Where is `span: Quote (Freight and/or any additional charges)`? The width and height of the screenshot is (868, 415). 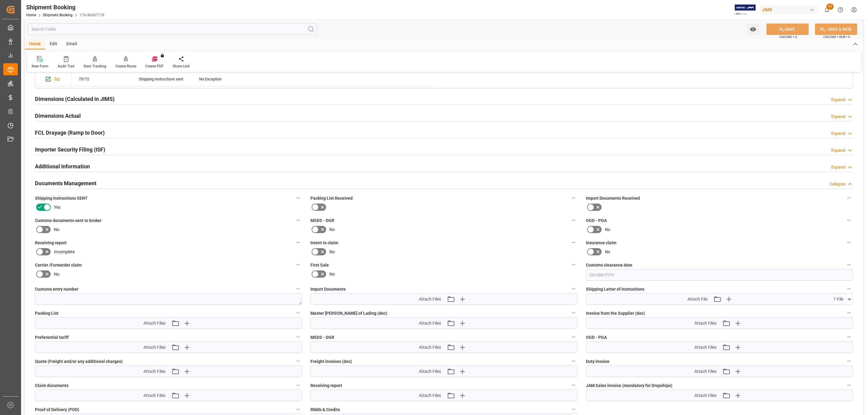
span: Quote (Freight and/or any additional charges) is located at coordinates (78, 361).